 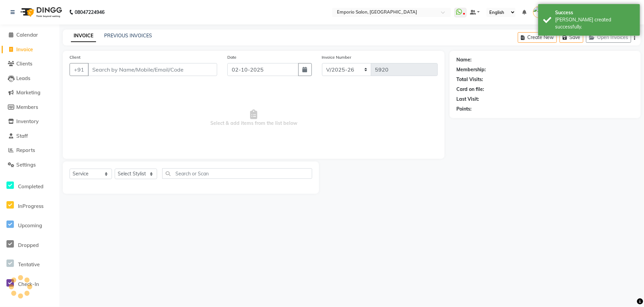 I want to click on a: PREVIOUS INVOICES, so click(x=128, y=36).